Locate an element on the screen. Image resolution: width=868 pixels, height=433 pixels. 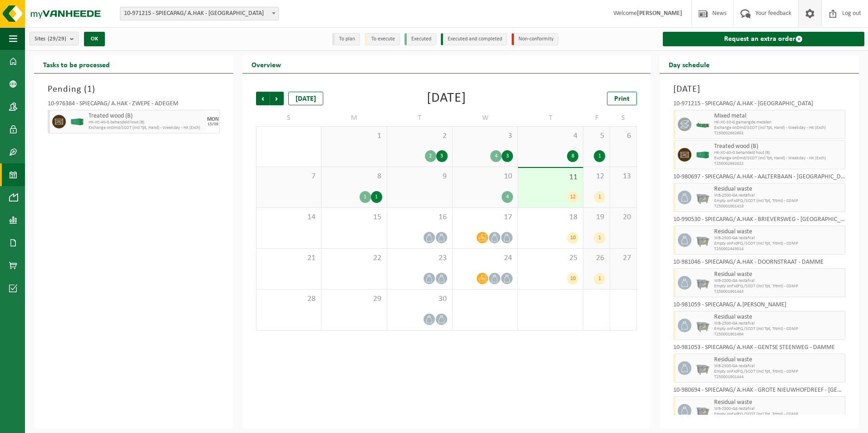
span: 19 is located at coordinates (597, 217).